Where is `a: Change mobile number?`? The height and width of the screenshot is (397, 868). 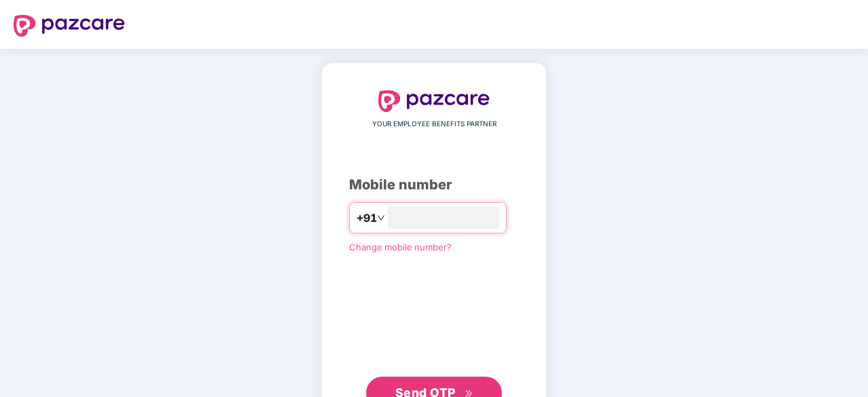
a: Change mobile number? is located at coordinates (400, 247).